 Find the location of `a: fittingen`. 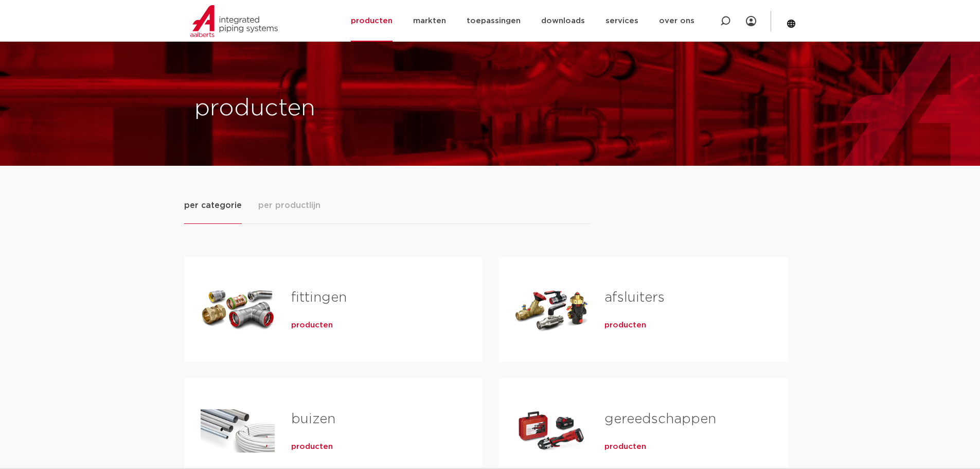

a: fittingen is located at coordinates (319, 297).